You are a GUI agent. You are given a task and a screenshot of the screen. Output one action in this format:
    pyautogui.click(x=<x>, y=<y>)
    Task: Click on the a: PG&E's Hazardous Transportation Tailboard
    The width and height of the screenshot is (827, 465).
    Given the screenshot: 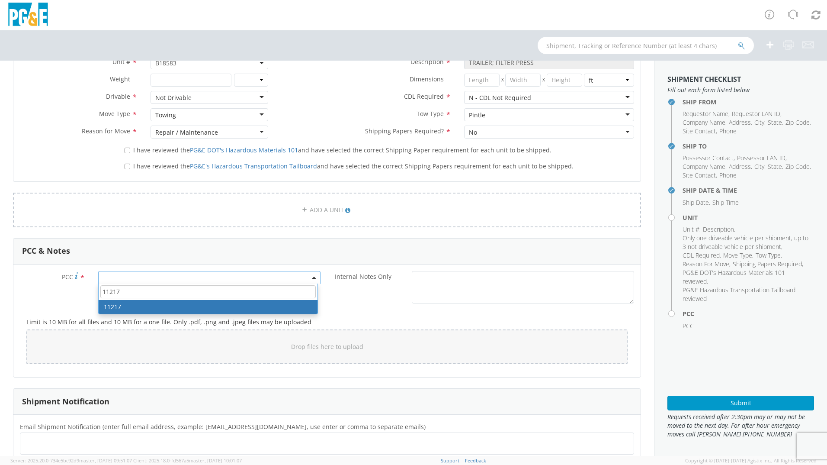 What is the action you would take?
    pyautogui.click(x=254, y=166)
    